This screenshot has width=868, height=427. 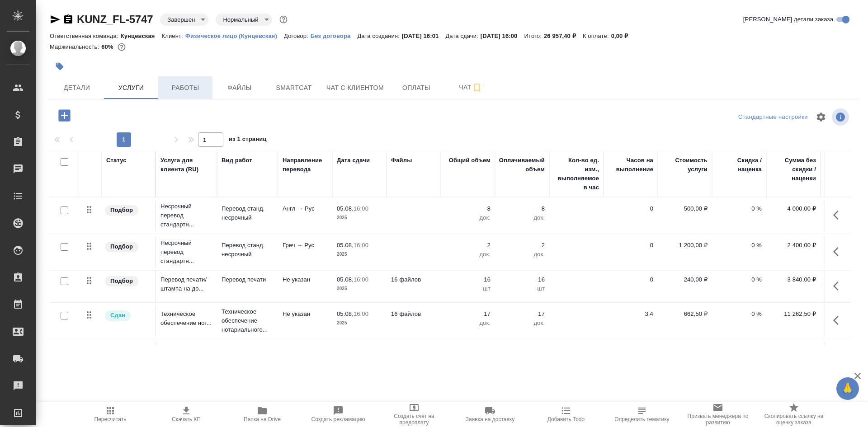 I want to click on p: Клиент:, so click(x=174, y=36).